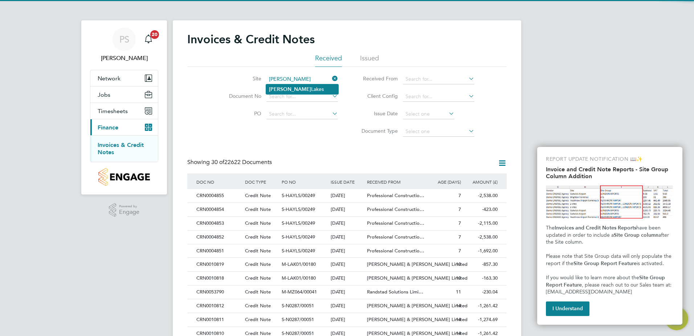 Image resolution: width=694 pixels, height=336 pixels. What do you see at coordinates (396, 182) in the screenshot?
I see `div: RECEIVED FROM` at bounding box center [396, 182].